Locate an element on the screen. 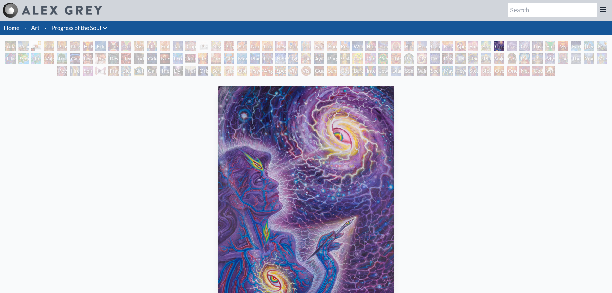  div: Headache is located at coordinates (126, 58).